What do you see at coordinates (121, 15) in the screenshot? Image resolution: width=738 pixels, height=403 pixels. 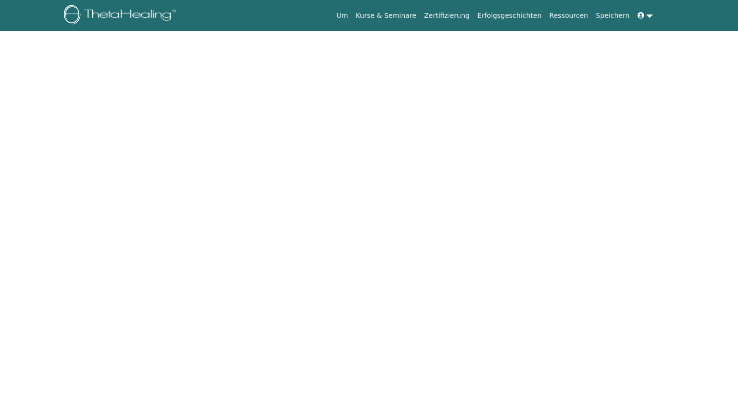 I see `img: logo.png` at bounding box center [121, 15].